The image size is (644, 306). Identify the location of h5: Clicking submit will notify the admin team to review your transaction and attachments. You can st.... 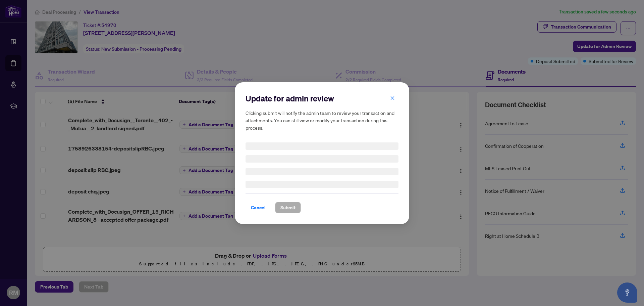
(322, 120).